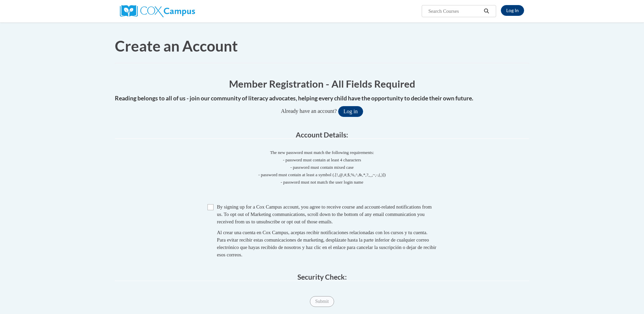 The height and width of the screenshot is (314, 644). Describe the element at coordinates (322, 277) in the screenshot. I see `span: Security Check:` at that location.